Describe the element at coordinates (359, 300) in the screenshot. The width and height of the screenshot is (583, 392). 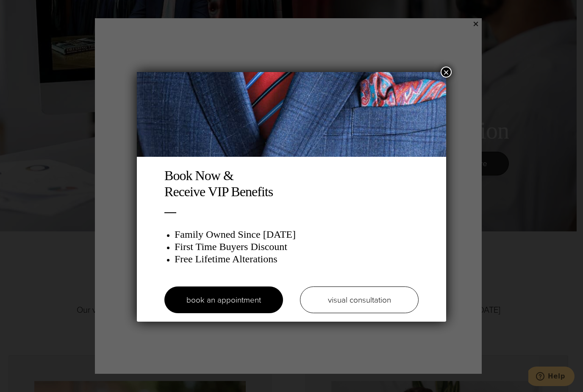
I see `a: visual consultation` at that location.